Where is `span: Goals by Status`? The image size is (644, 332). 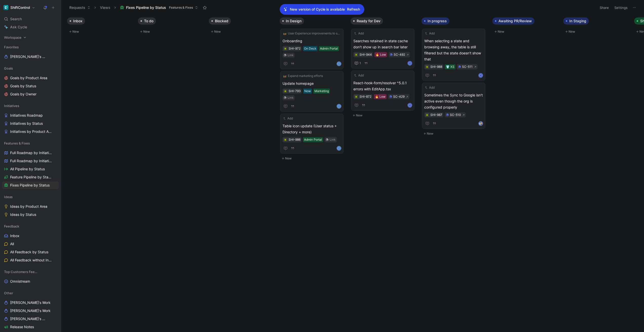
span: Goals by Status is located at coordinates (23, 86).